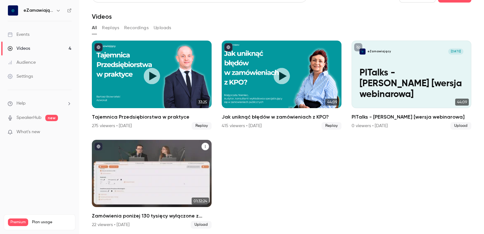 This screenshot has height=234, width=484. I want to click on img: eZamawiający, so click(13, 10).